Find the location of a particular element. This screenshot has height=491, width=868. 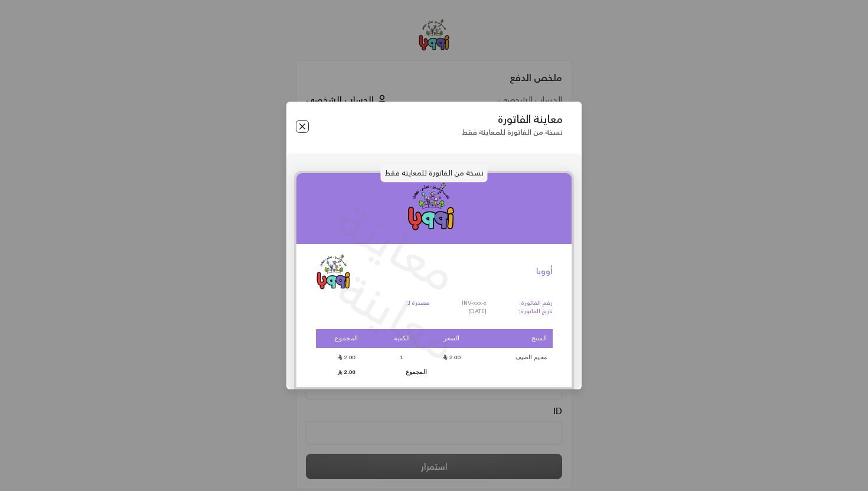

p: INV-xxx-x is located at coordinates (474, 303).